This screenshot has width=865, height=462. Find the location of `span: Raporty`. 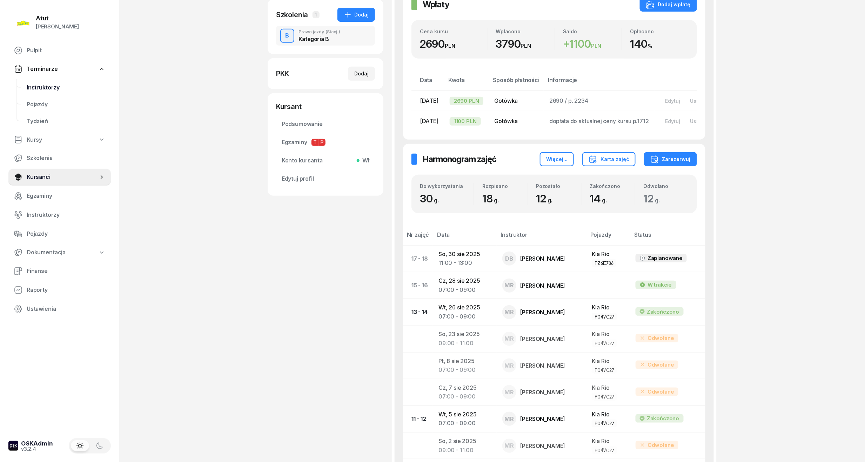

span: Raporty is located at coordinates (66, 290).